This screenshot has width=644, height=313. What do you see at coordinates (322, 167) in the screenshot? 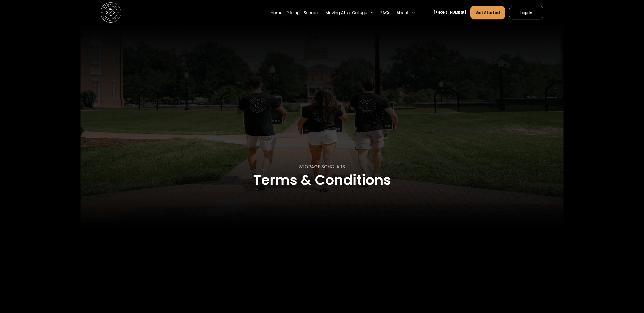
I see `p: STORAGE SCHOLARS` at bounding box center [322, 167].